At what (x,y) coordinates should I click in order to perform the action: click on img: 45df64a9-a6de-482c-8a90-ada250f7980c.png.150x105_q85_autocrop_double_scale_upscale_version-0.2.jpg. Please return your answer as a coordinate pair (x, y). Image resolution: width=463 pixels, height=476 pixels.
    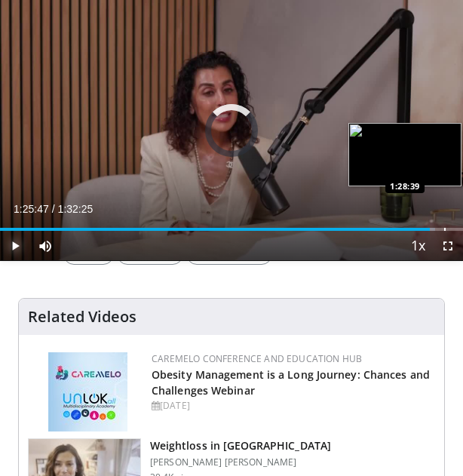
    Looking at the image, I should click on (87, 392).